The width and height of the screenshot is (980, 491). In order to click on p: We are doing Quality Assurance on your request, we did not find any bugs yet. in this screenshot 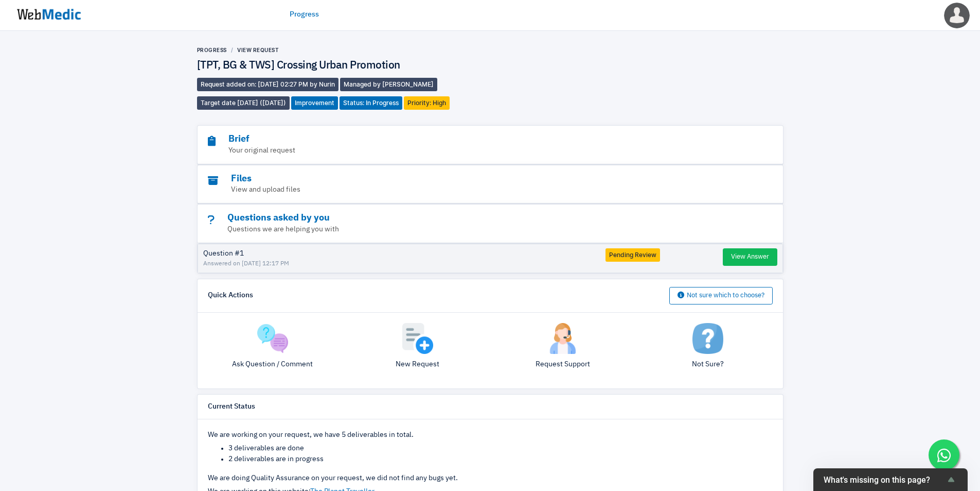, I will do `click(491, 477)`.